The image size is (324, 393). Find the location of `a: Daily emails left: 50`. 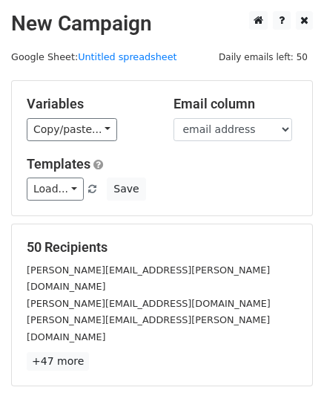

a: Daily emails left: 50 is located at coordinates (263, 56).